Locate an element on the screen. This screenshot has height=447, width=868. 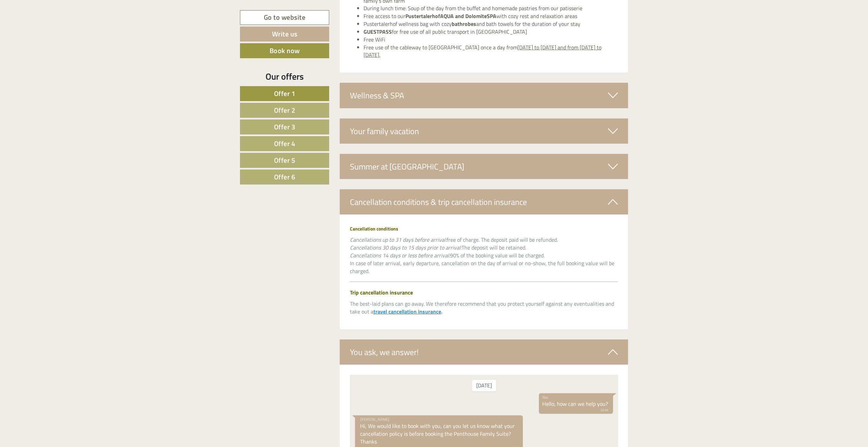
span: travel cancellation insurance is located at coordinates (407, 311).